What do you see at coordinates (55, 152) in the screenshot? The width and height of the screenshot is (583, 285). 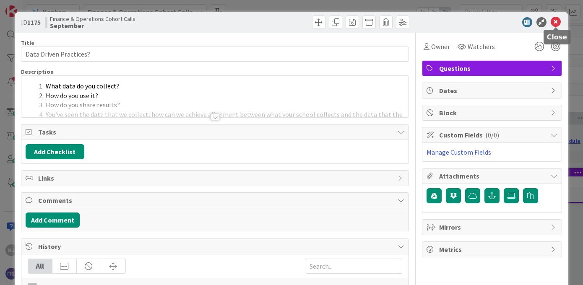 I see `button: Add Checklist` at bounding box center [55, 152].